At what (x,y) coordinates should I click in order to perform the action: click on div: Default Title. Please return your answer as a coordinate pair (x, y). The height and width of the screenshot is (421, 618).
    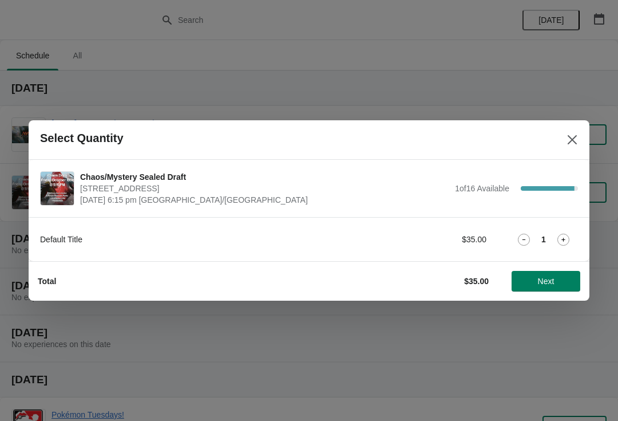
    Looking at the image, I should click on (199, 239).